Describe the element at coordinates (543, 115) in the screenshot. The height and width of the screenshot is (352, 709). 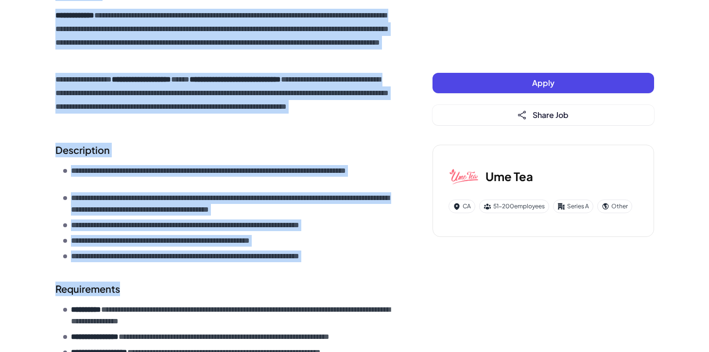
I see `button: Share Job` at that location.